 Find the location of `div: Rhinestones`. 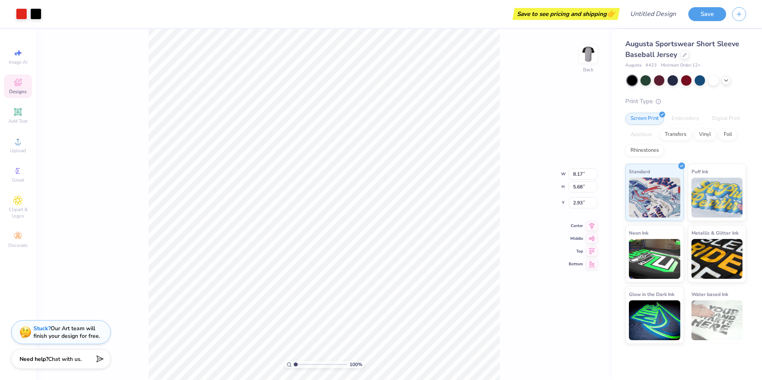

div: Rhinestones is located at coordinates (644, 151).